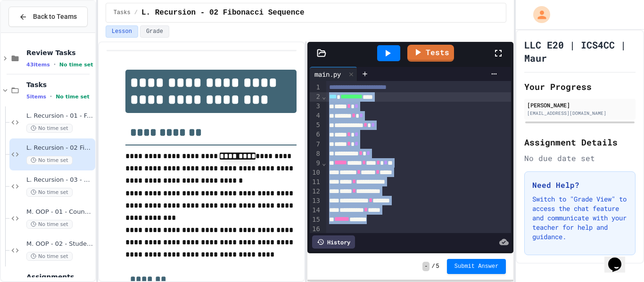  Describe the element at coordinates (60, 212) in the screenshot. I see `span: M. OOP - 01 - Counter Class` at that location.